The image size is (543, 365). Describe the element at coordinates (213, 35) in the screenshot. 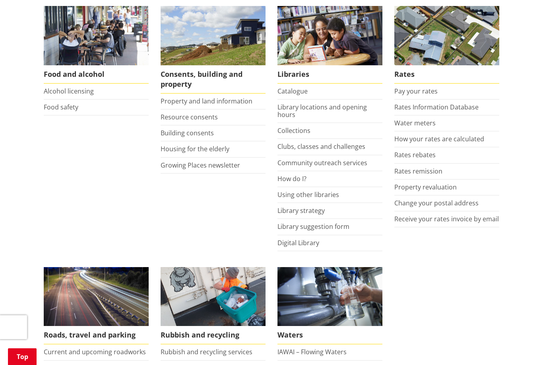

I see `img: Land and property thumbnail` at that location.